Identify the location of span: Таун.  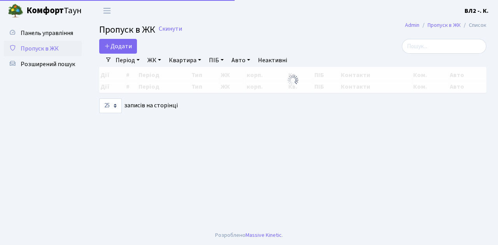
(54, 11).